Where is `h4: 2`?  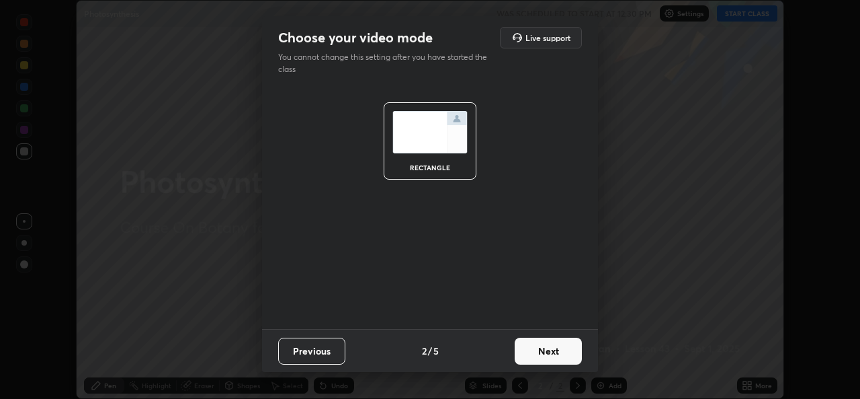 h4: 2 is located at coordinates (424, 350).